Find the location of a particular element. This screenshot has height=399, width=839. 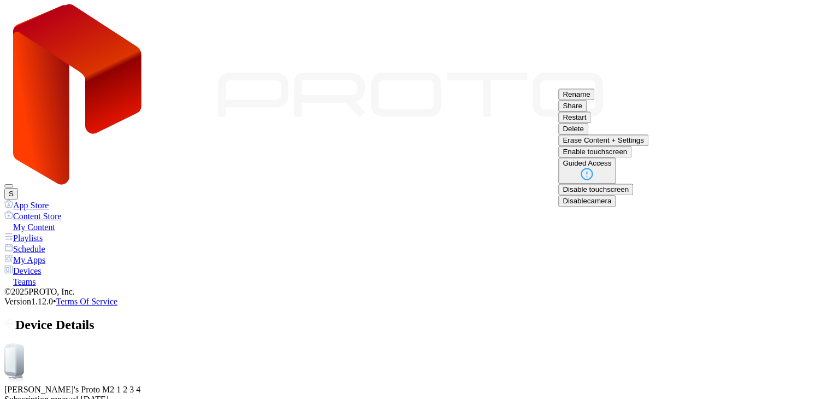

div: Content Store is located at coordinates (419, 216).